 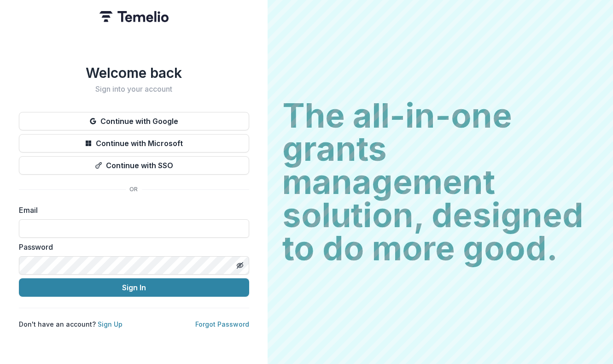 I want to click on h2: Sign into your account, so click(x=134, y=89).